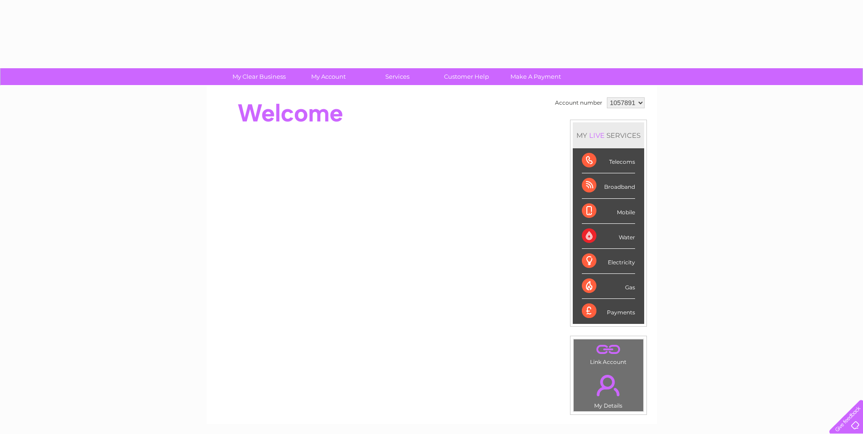 The height and width of the screenshot is (434, 863). Describe the element at coordinates (608, 186) in the screenshot. I see `div: Broadband` at that location.